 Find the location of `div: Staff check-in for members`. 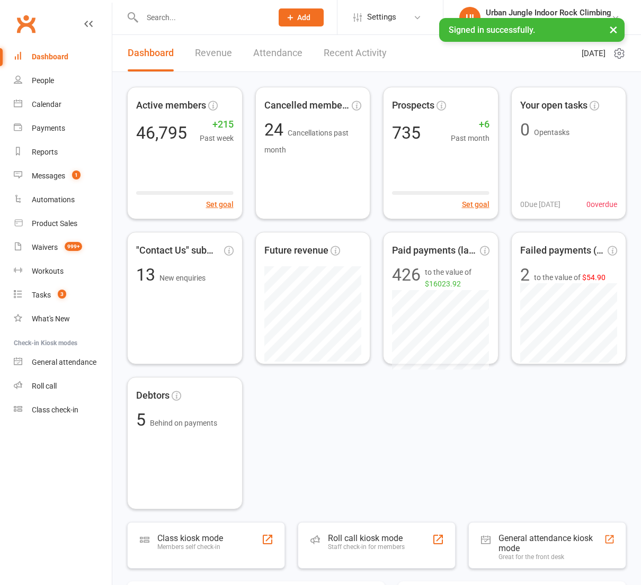

div: Staff check-in for members is located at coordinates (366, 547).